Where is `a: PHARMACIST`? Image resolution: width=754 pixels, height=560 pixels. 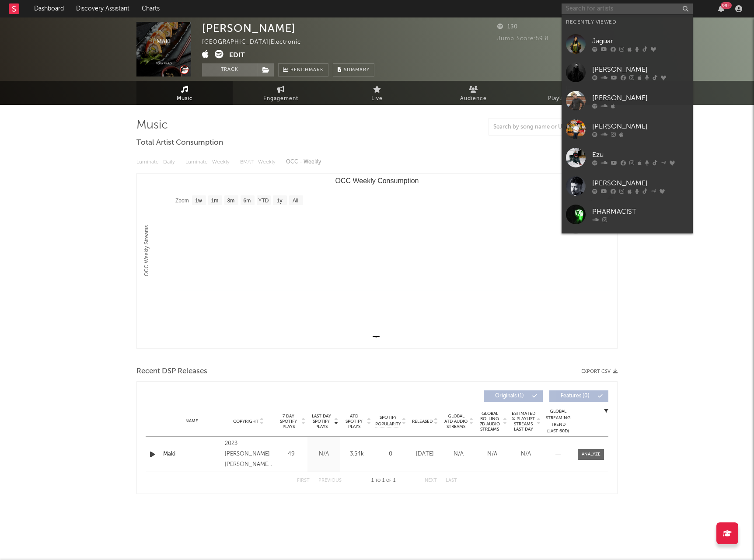 a: PHARMACIST is located at coordinates (628, 214).